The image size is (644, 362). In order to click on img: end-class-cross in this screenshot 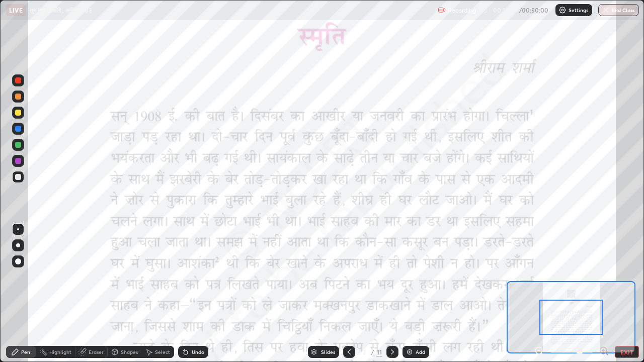, I will do `click(606, 10)`.